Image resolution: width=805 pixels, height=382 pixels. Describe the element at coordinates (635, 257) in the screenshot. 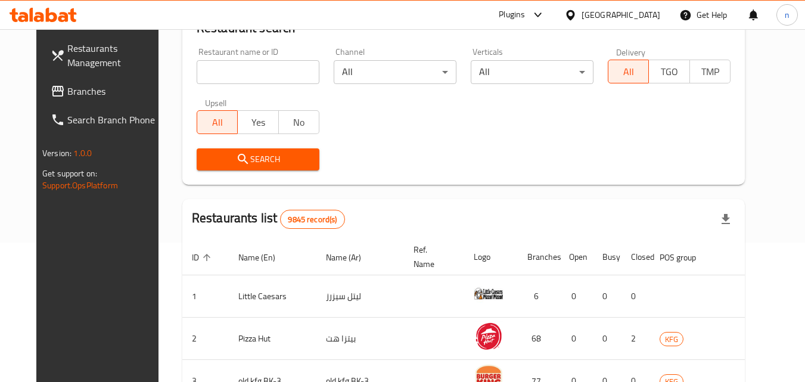

I see `th: Closed` at that location.